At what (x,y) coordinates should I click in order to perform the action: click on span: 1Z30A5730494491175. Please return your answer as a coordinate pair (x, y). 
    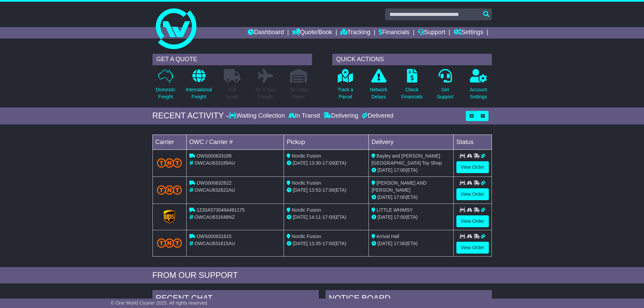
    Looking at the image, I should click on (221, 210).